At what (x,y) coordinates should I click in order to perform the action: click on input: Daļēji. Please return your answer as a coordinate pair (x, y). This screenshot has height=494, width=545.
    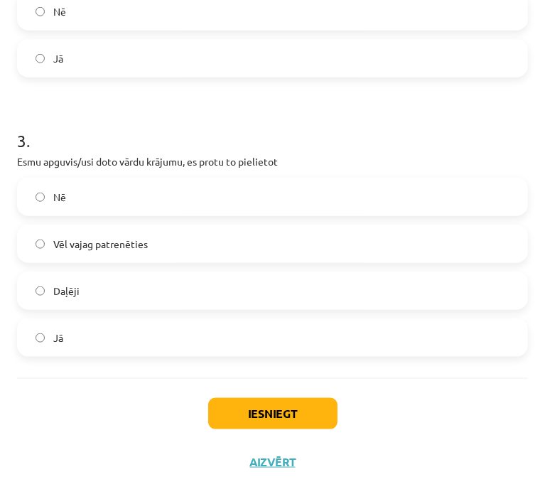
    Looking at the image, I should click on (40, 291).